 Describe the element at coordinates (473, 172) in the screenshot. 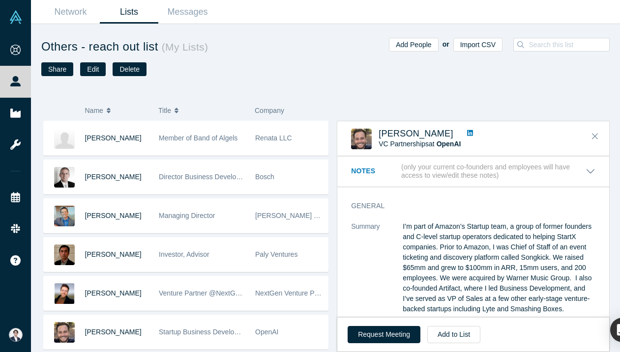

I see `button: Notes (only your current co-founders and employees will have access to view/edit these notes)` at that location.